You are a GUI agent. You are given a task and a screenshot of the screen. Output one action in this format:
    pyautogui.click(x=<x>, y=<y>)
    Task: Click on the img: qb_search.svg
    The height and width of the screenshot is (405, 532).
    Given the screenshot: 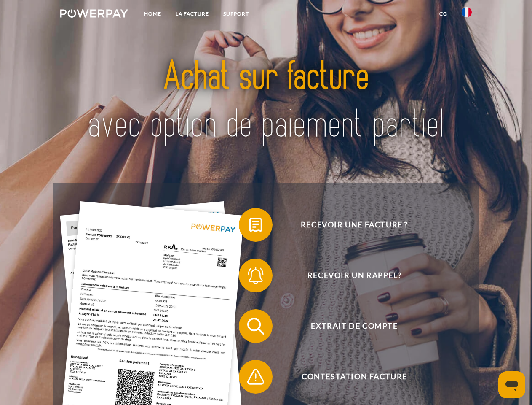 What is the action you would take?
    pyautogui.click(x=256, y=326)
    